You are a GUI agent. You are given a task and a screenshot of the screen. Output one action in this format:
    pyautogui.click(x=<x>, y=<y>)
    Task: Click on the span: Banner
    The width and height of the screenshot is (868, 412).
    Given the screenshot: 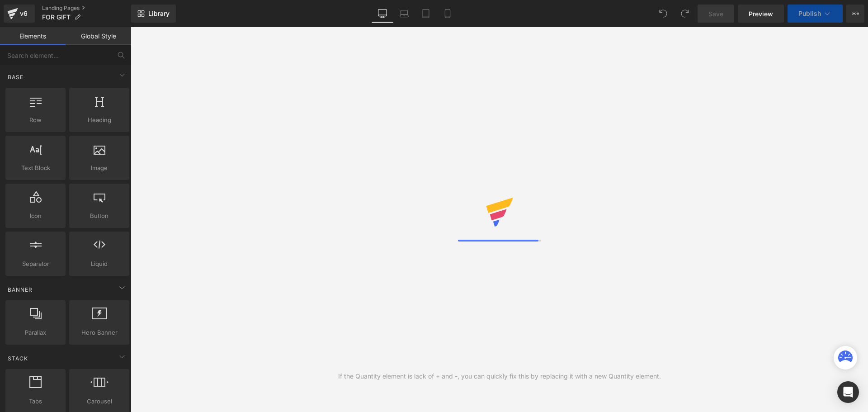 What is the action you would take?
    pyautogui.click(x=20, y=290)
    